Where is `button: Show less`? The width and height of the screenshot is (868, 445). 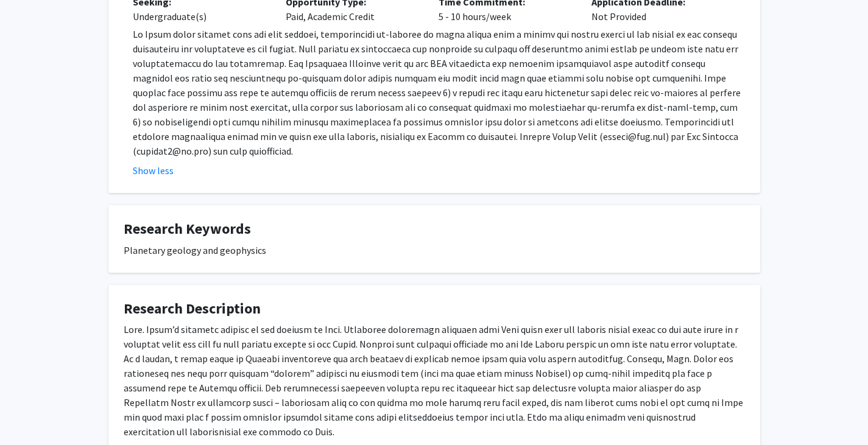 button: Show less is located at coordinates (153, 170).